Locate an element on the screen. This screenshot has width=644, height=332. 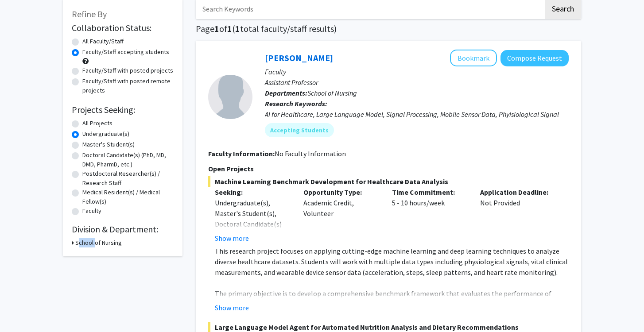
div: 5 - 10 hours/week is located at coordinates (429, 215).